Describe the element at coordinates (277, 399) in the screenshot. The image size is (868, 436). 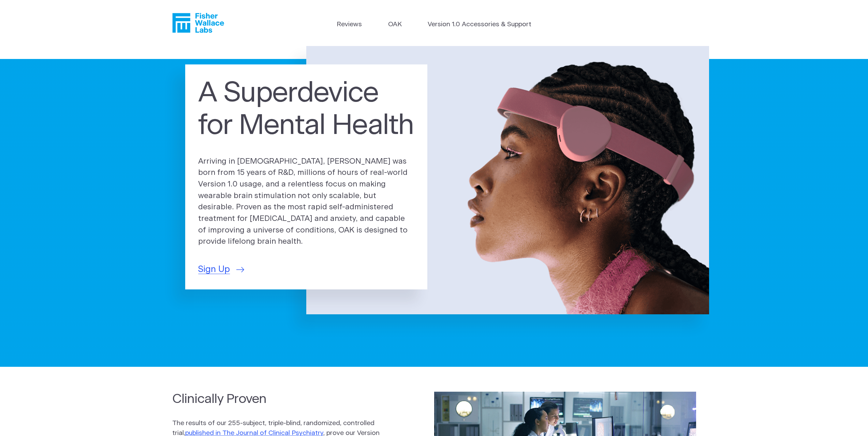
I see `h2: Clinically Proven` at that location.